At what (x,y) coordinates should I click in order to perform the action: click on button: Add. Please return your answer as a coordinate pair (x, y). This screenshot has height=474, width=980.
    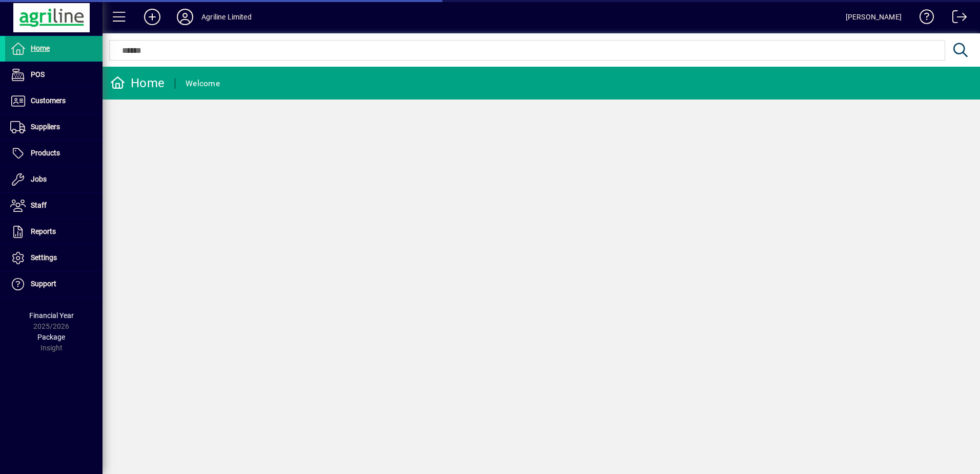
    Looking at the image, I should click on (152, 17).